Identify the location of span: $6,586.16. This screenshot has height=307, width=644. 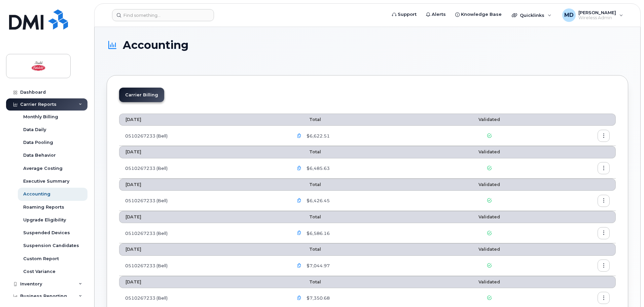
(317, 233).